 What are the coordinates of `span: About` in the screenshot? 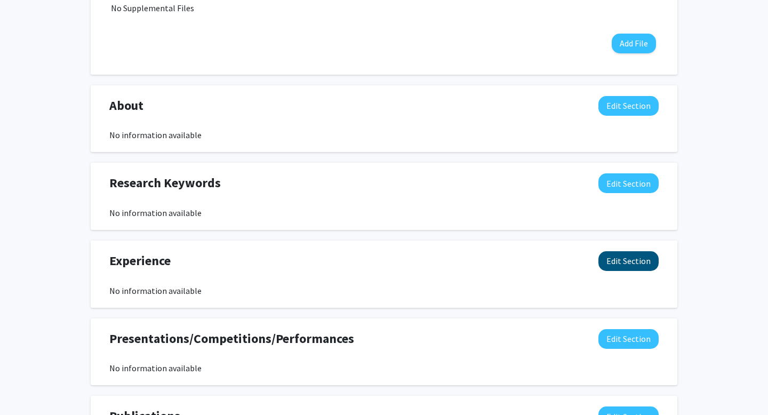 It's located at (126, 106).